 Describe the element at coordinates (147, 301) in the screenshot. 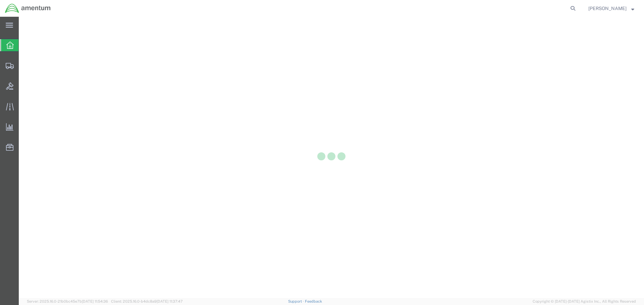

I see `span: Client: 2025.16.0-b4dc8a9` at that location.